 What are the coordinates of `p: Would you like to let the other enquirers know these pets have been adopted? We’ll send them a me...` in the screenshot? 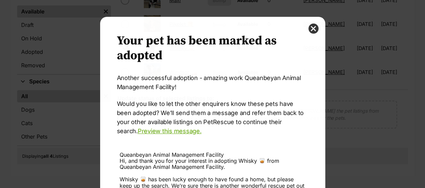 It's located at (213, 117).